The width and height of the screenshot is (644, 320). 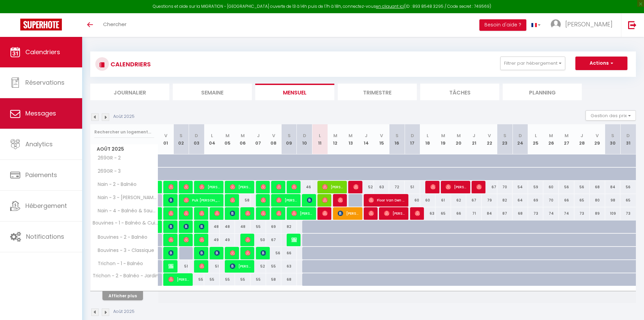 I want to click on div: 82, so click(x=289, y=226).